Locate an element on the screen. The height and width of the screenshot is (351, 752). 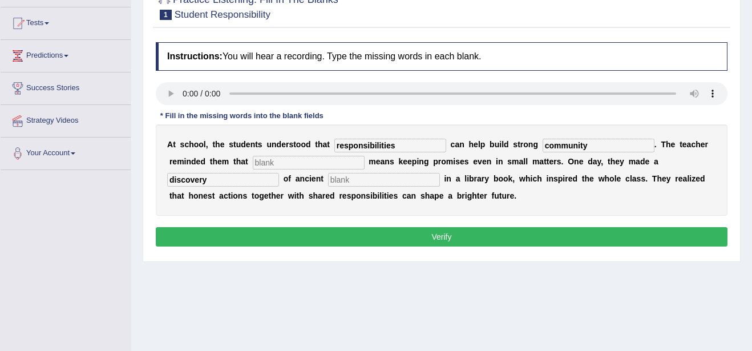
b: z is located at coordinates (693, 179).